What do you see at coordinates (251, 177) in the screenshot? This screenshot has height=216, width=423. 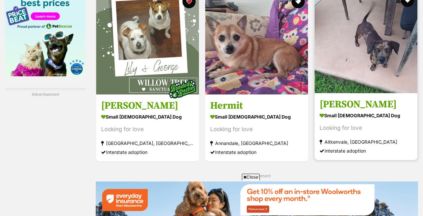 I see `span: Close` at bounding box center [251, 177].